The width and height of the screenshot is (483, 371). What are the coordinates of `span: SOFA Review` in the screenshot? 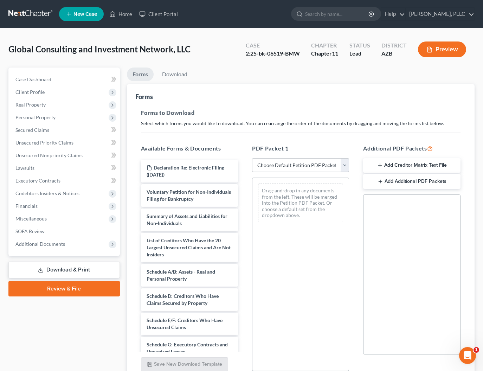 It's located at (30, 231).